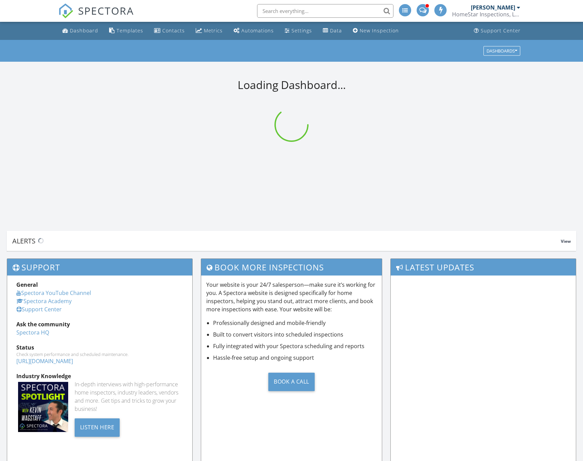 This screenshot has height=461, width=583. Describe the element at coordinates (501, 30) in the screenshot. I see `div: Support Center` at that location.